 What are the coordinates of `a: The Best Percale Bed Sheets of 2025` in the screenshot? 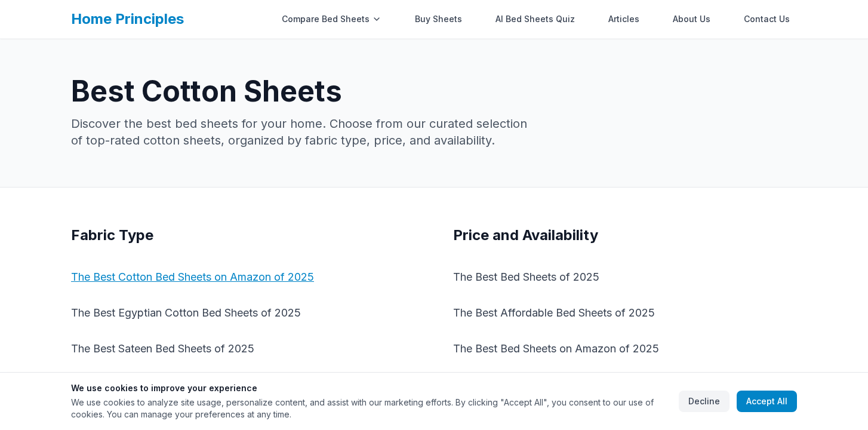 It's located at (243, 384).